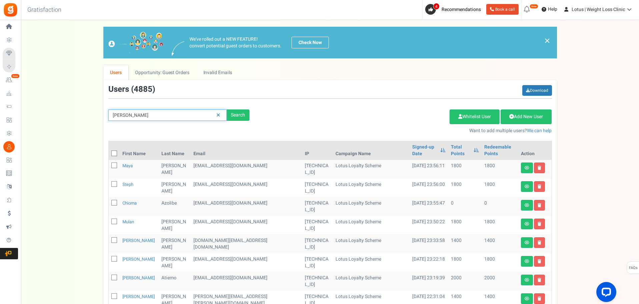 The height and width of the screenshot is (304, 639). Describe the element at coordinates (129, 203) in the screenshot. I see `a: Chioma` at that location.